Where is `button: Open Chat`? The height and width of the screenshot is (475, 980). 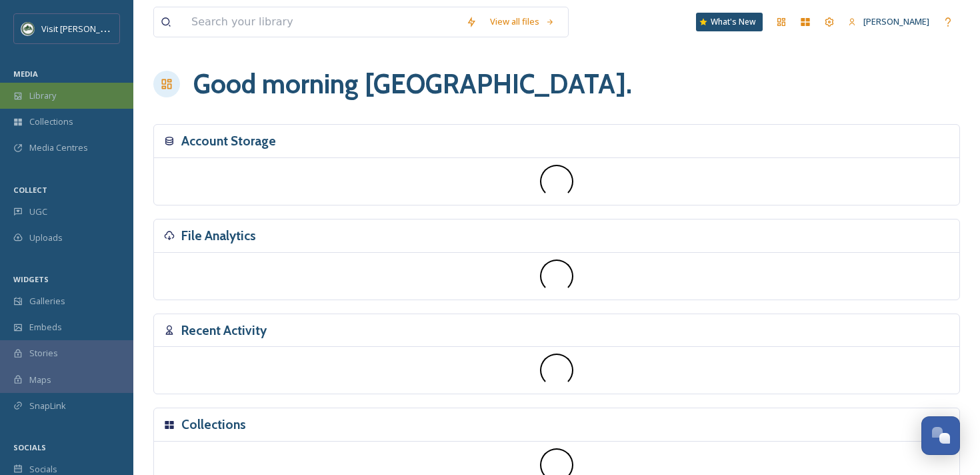
button: Open Chat is located at coordinates (941, 435).